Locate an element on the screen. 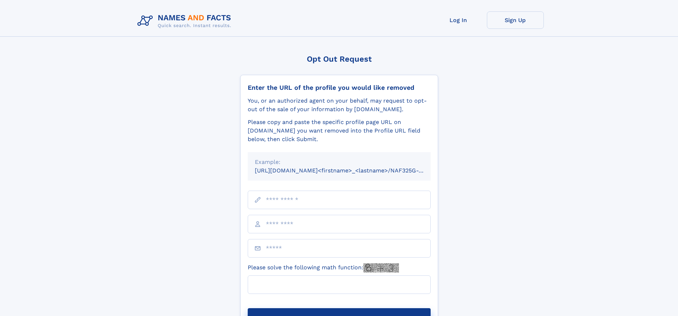 This screenshot has height=316, width=678. div: You, or an authorized agent on your behalf, may request to opt-out of the sale of your informatio... is located at coordinates (339, 105).